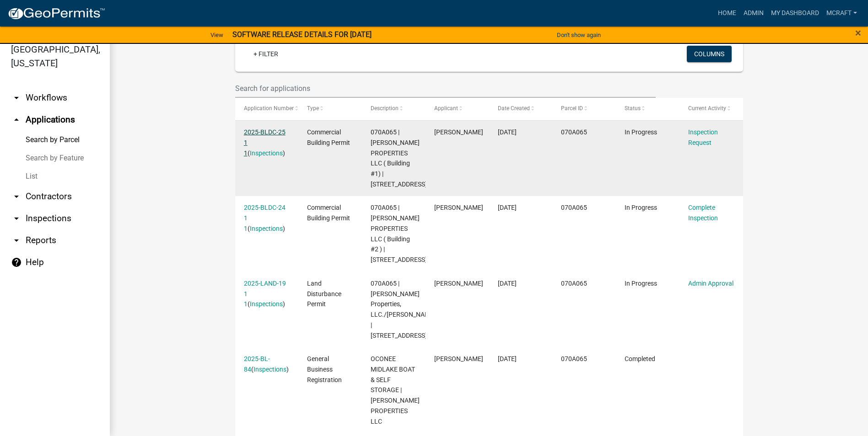 This screenshot has height=436, width=868. Describe the element at coordinates (330, 109) in the screenshot. I see `datatable-header-cell: Type` at that location.